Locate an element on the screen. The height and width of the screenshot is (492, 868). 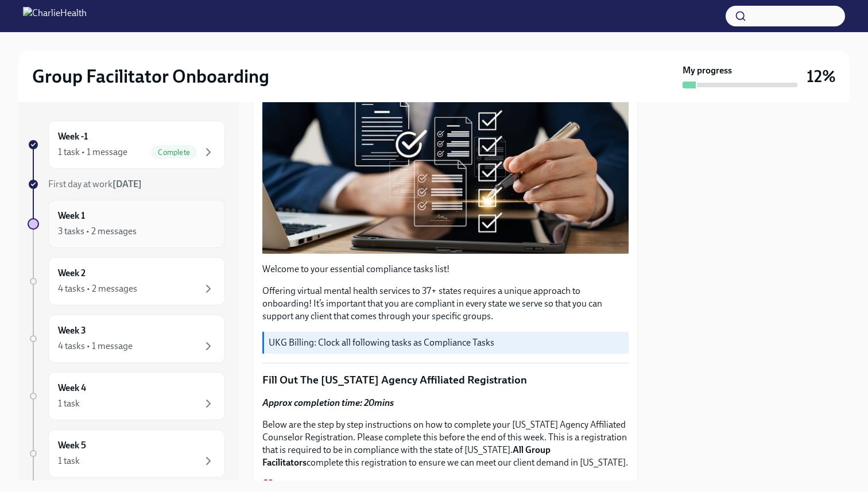
a: Week 34 tasks • 1 message is located at coordinates (126, 339).